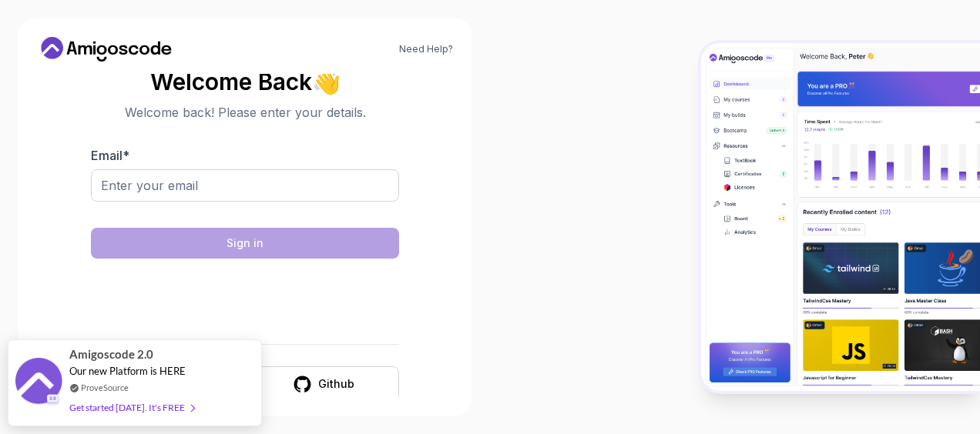 This screenshot has width=980, height=434. I want to click on p: Welcome back! Please enter your details., so click(245, 112).